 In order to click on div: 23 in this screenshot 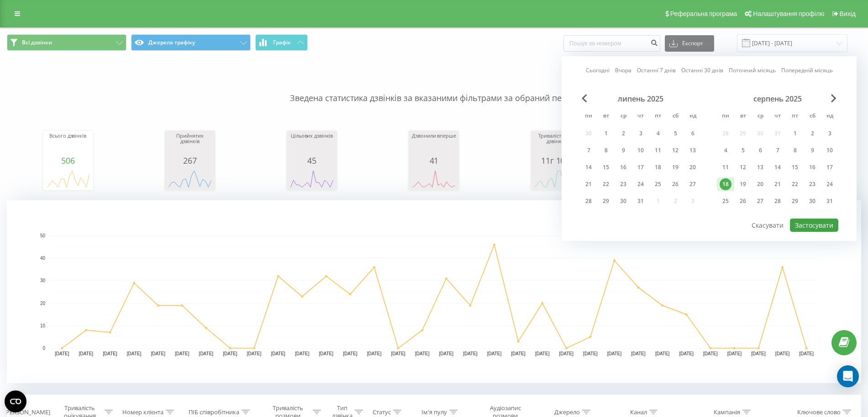, I will do `click(623, 184)`.